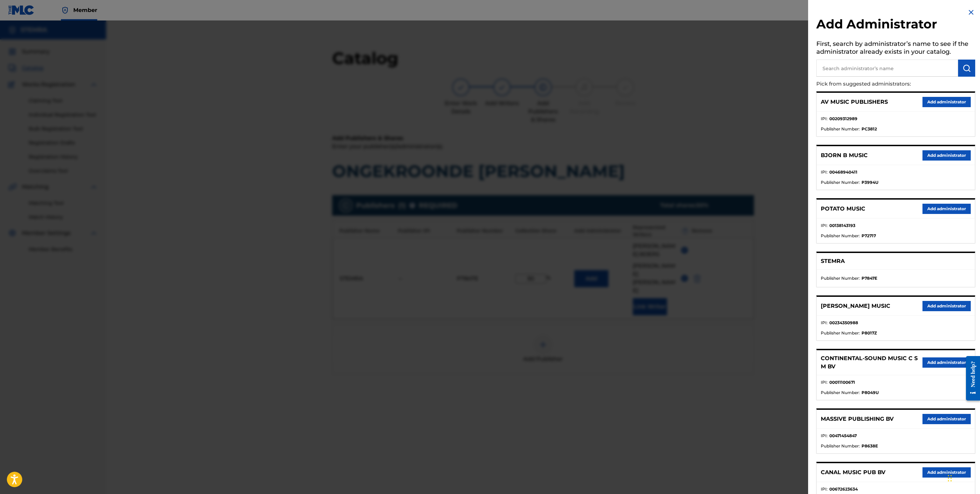  I want to click on strong: P8017Z, so click(869, 333).